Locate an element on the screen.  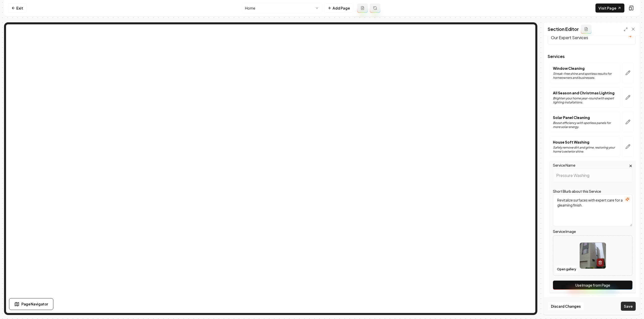
label: Service Name is located at coordinates (564, 165).